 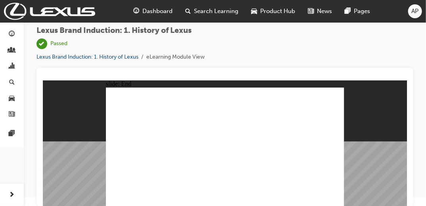 I want to click on li: eLearning Module View, so click(x=175, y=57).